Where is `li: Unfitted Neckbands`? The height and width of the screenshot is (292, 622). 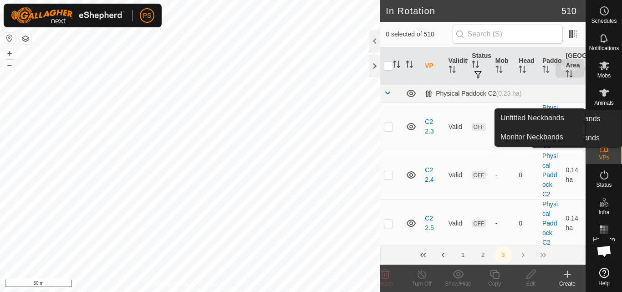 li: Unfitted Neckbands is located at coordinates (540, 118).